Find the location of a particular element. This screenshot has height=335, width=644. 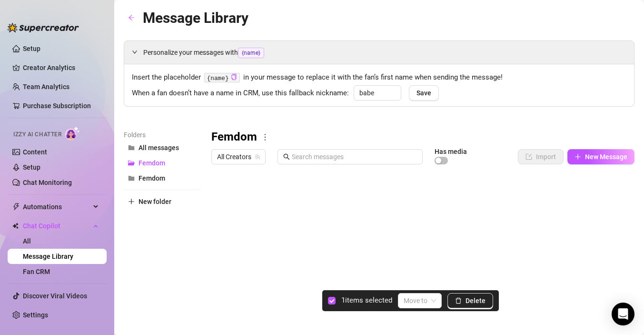

span: When a fan doesn’t have a name in CRM, use this fallback nickname: is located at coordinates (240, 93).